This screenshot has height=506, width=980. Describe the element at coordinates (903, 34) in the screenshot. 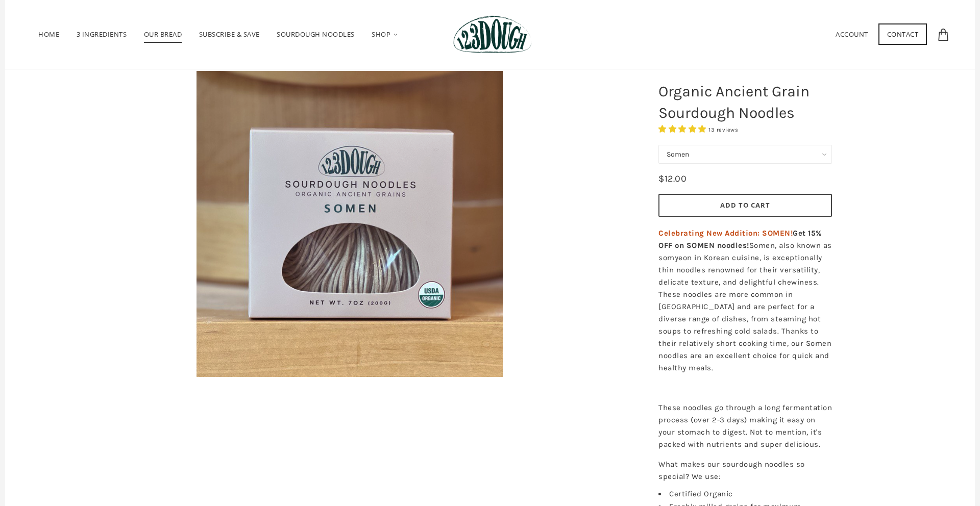

I see `a: Contact` at that location.